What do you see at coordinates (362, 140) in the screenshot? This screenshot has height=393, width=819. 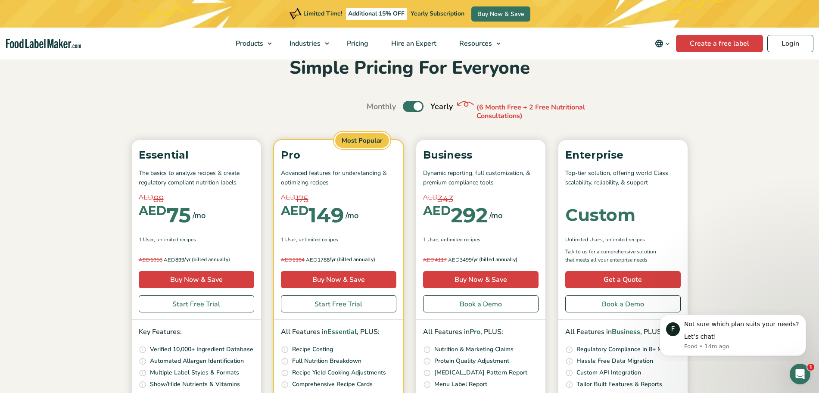 I see `span: Most Popular` at bounding box center [362, 140].